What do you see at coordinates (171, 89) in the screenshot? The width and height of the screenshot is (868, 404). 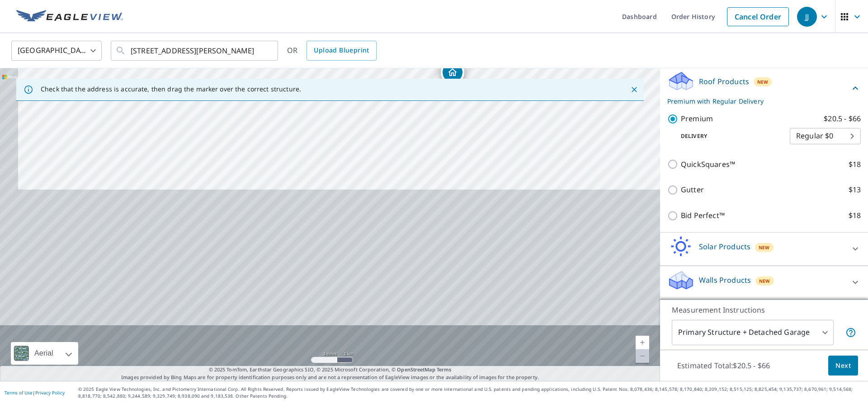 I see `p: Check that the address is accurate, then drag the marker over the correct structure.` at bounding box center [171, 89].